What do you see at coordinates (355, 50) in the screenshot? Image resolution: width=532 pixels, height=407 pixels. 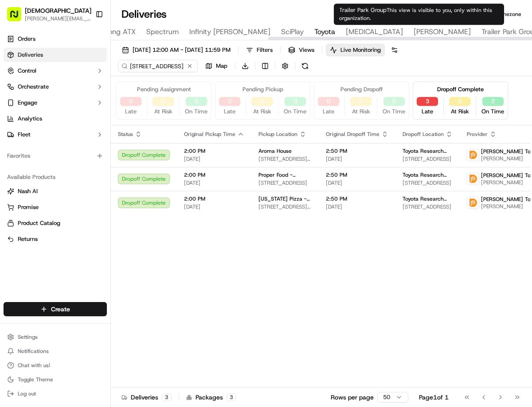 I see `button: Live Monitoring` at bounding box center [355, 50].